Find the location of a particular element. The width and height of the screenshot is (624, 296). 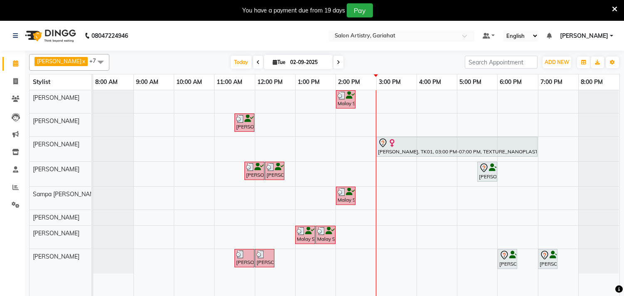

a: 2:00 PM is located at coordinates (349, 82).